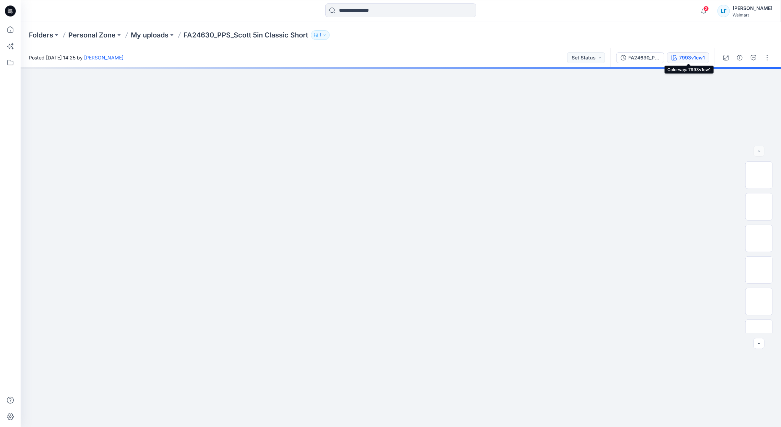 The image size is (781, 427). Describe the element at coordinates (92, 35) in the screenshot. I see `p: Personal Zone` at that location.